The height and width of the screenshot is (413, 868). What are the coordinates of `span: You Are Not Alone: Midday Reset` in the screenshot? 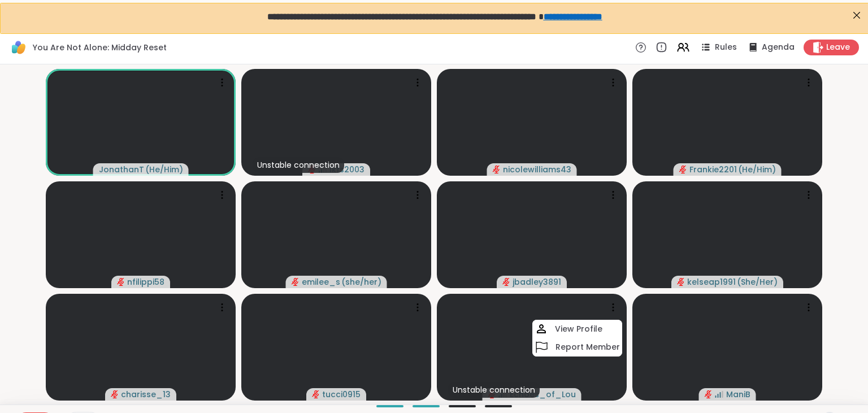 It's located at (99, 48).